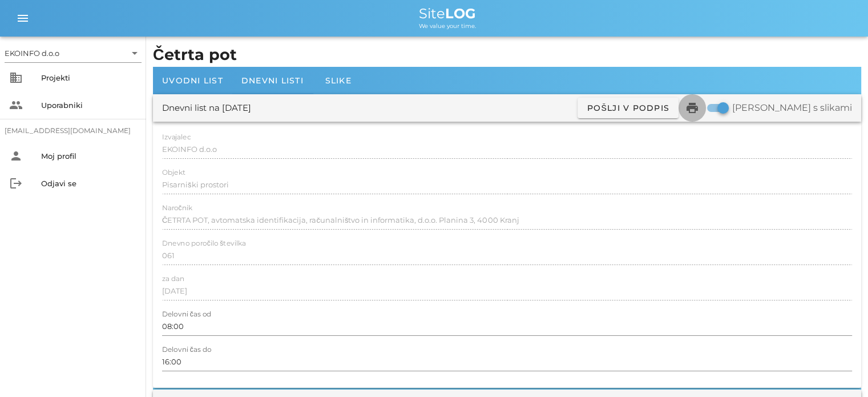  What do you see at coordinates (177, 208) in the screenshot?
I see `label: Naročnik` at bounding box center [177, 208].